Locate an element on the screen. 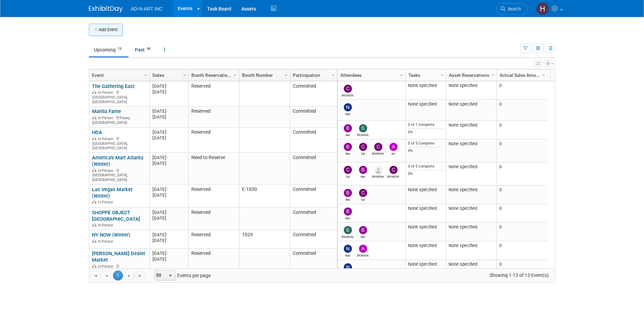  a: Manila Fame is located at coordinates (107, 111).